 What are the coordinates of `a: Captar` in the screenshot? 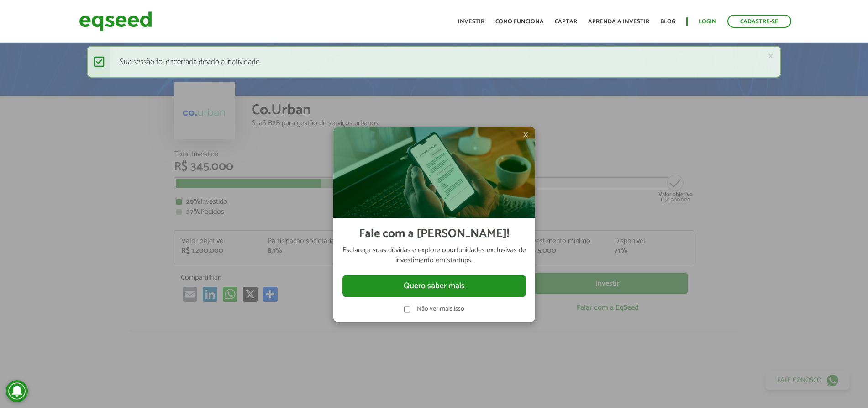 It's located at (566, 21).